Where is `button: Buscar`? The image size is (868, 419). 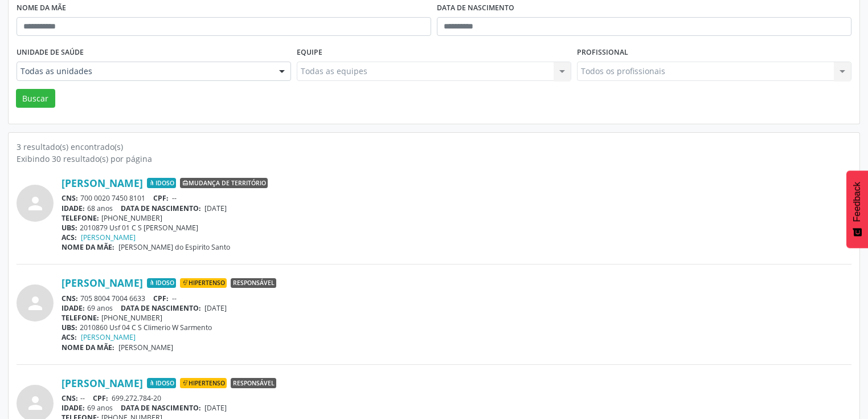
button: Buscar is located at coordinates (35, 99).